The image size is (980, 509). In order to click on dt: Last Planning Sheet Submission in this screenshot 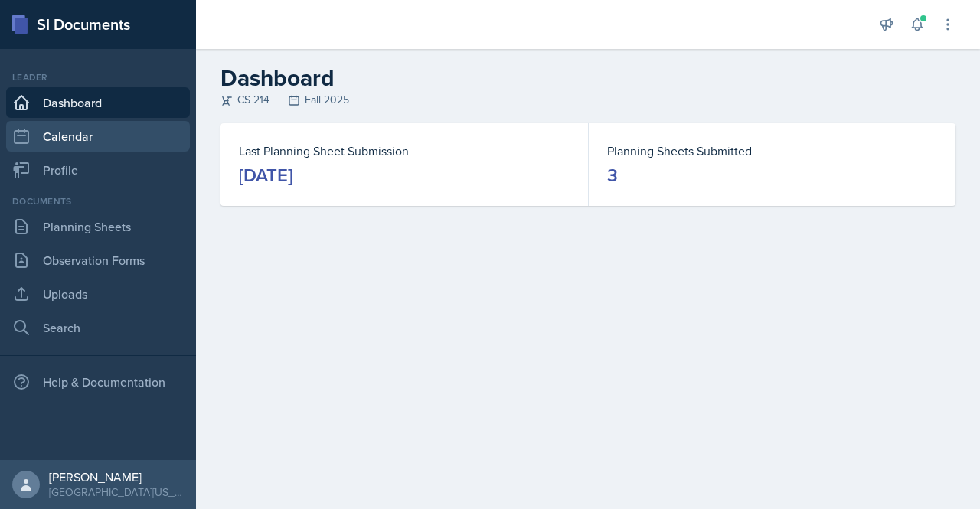, I will do `click(404, 151)`.